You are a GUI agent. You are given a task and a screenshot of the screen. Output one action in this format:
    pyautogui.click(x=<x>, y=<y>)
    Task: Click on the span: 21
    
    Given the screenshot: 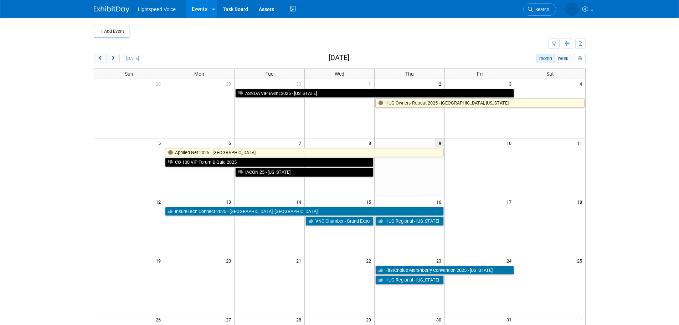 What is the action you would take?
    pyautogui.click(x=300, y=260)
    